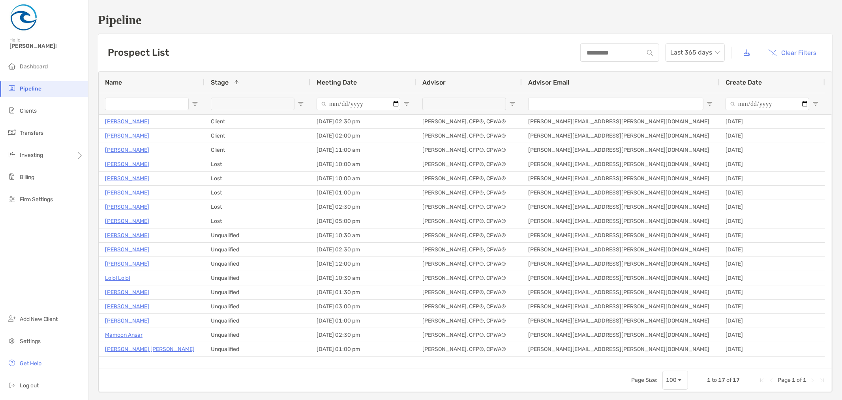 The width and height of the screenshot is (842, 400). What do you see at coordinates (12, 363) in the screenshot?
I see `img: get-help icon` at bounding box center [12, 363].